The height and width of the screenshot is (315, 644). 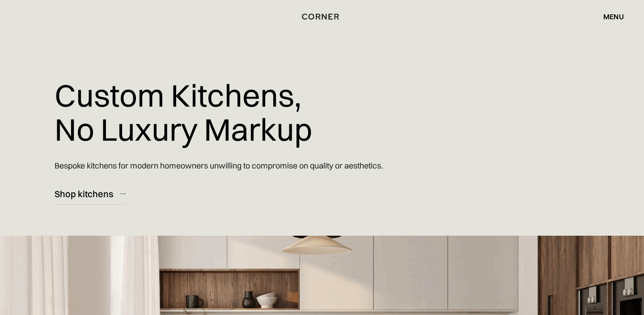 What do you see at coordinates (84, 194) in the screenshot?
I see `div: Shop kitchens` at bounding box center [84, 194].